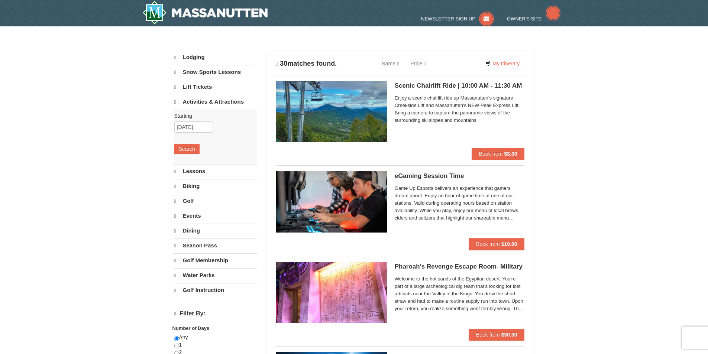 The image size is (708, 354). What do you see at coordinates (205, 13) in the screenshot?
I see `a: Massanutten Resort` at bounding box center [205, 13].